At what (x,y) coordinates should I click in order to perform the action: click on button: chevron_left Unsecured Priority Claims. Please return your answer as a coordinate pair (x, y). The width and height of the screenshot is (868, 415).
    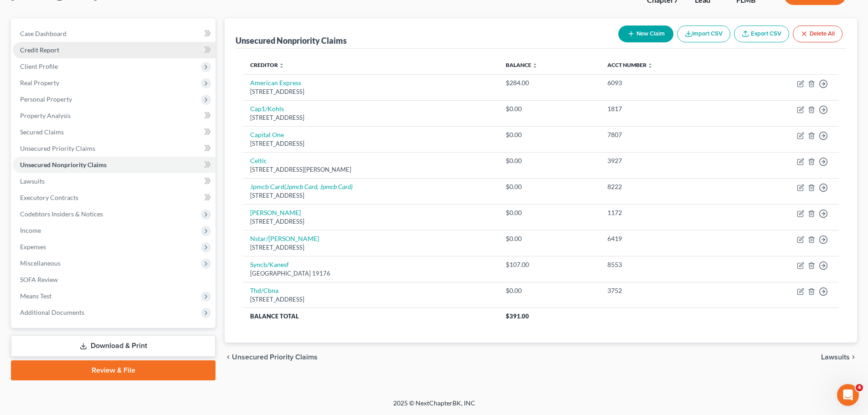
    Looking at the image, I should click on (271, 357).